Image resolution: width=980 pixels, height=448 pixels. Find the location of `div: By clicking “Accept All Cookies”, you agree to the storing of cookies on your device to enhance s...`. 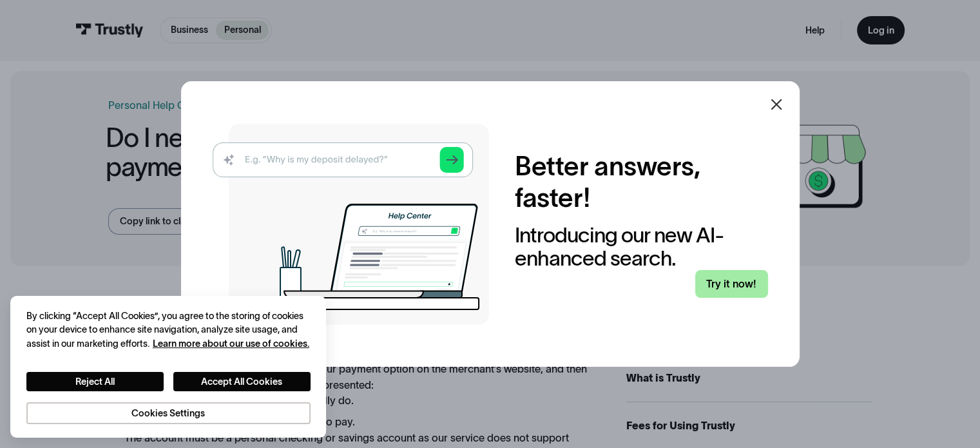

div: By clicking “Accept All Cookies”, you agree to the storing of cookies on your device to enhance s... is located at coordinates (168, 330).